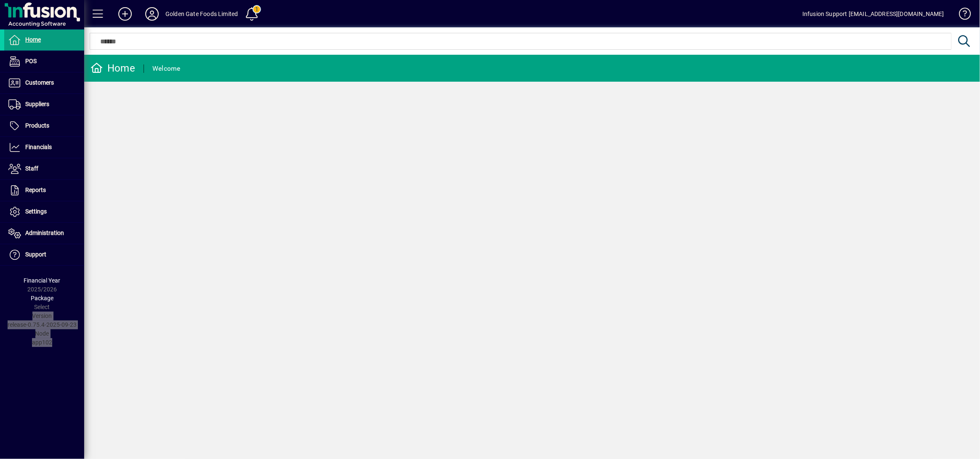 The width and height of the screenshot is (980, 459). Describe the element at coordinates (125, 14) in the screenshot. I see `button: Add` at that location.